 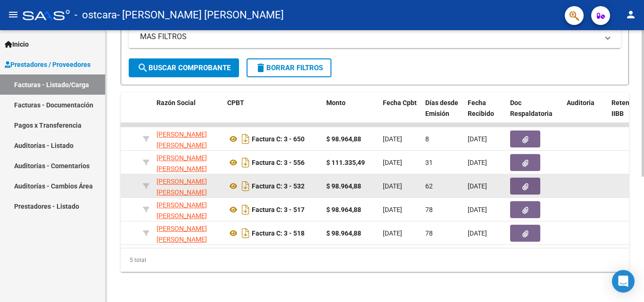 What do you see at coordinates (623, 281) in the screenshot?
I see `div: Open Intercom Messenger` at bounding box center [623, 281].